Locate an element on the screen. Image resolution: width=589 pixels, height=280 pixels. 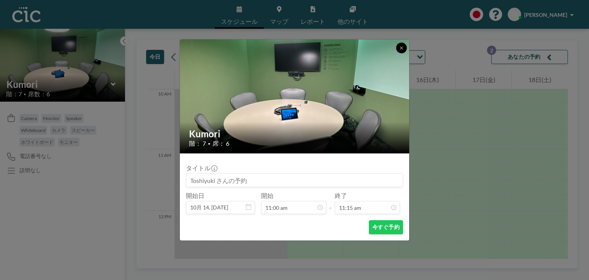
span: 席： 6 is located at coordinates (221, 143).